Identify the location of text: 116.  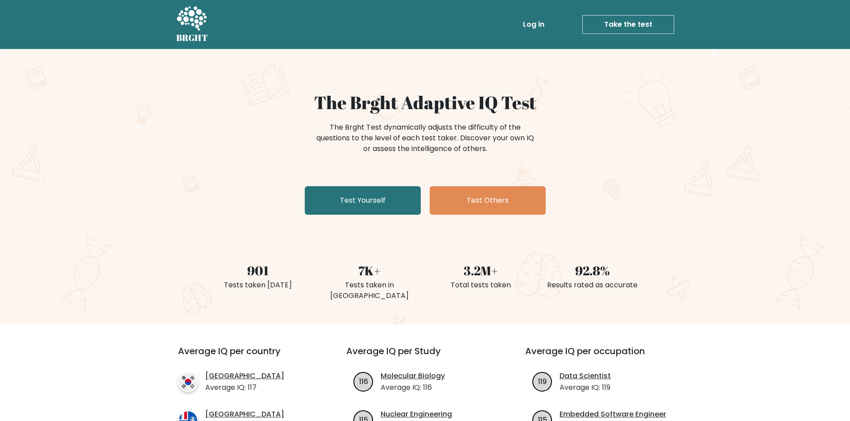
(363, 381).